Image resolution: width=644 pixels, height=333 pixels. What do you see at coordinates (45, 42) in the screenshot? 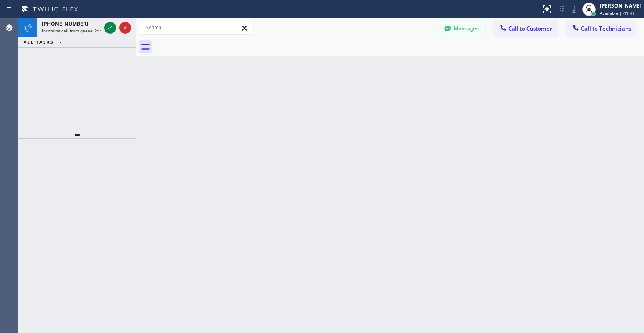
I see `button: ALL TASKS` at bounding box center [45, 42].